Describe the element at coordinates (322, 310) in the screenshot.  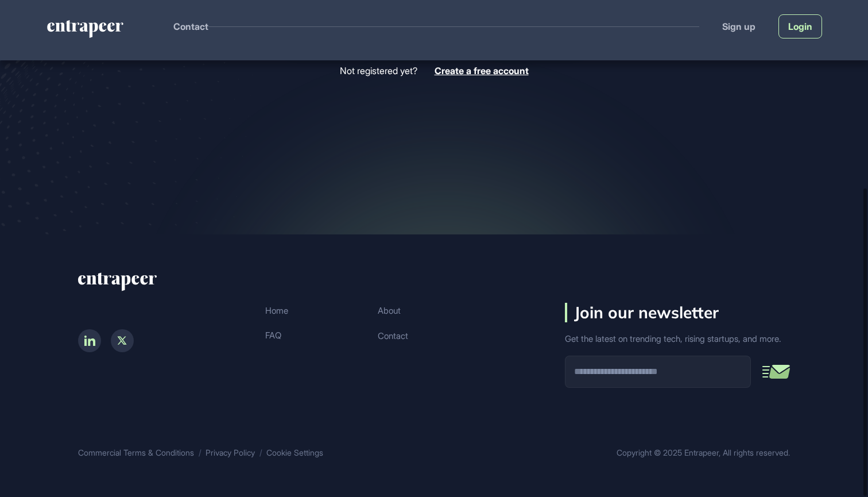
I see `a: Home` at that location.